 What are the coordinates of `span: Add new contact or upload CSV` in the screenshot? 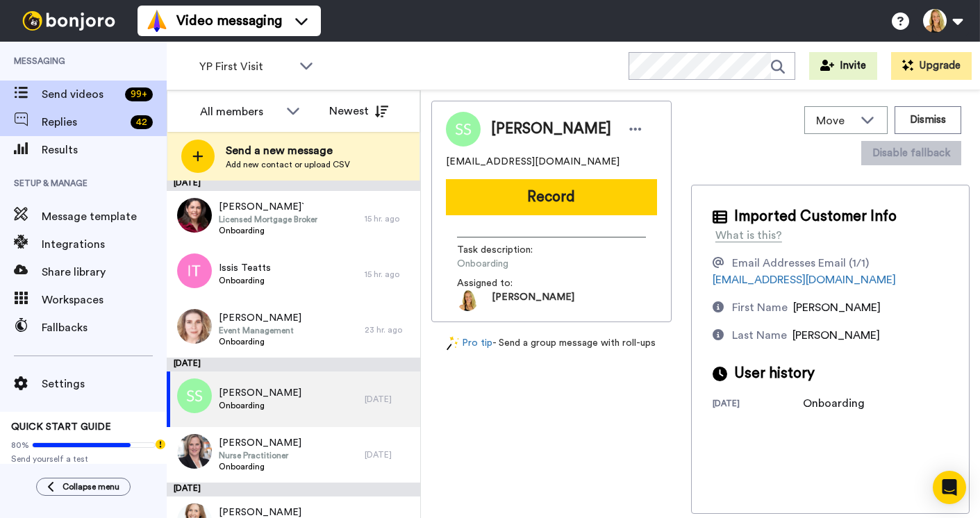 It's located at (287, 165).